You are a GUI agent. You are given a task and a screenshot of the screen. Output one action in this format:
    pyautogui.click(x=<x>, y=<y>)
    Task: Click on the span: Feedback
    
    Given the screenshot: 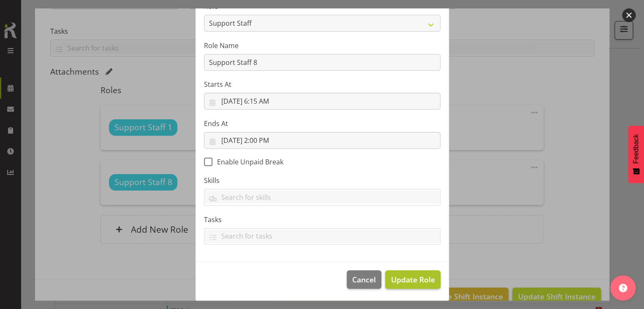 What is the action you would take?
    pyautogui.click(x=636, y=149)
    